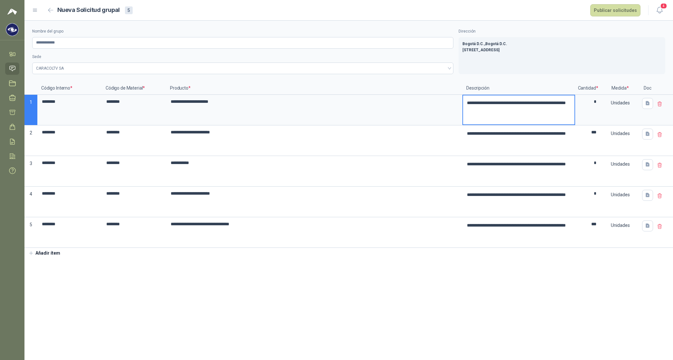 Image resolution: width=673 pixels, height=360 pixels. I want to click on p: Producto, so click(314, 88).